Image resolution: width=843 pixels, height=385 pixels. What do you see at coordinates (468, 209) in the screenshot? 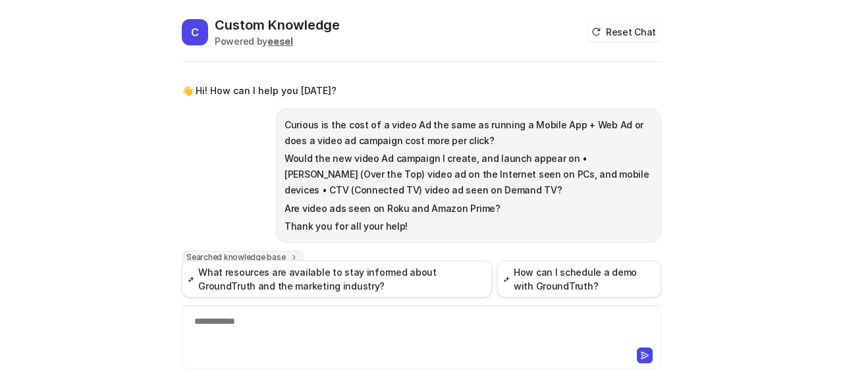
I see `p: Are video ads seen on Roku and Amazon Prime?` at bounding box center [468, 209].